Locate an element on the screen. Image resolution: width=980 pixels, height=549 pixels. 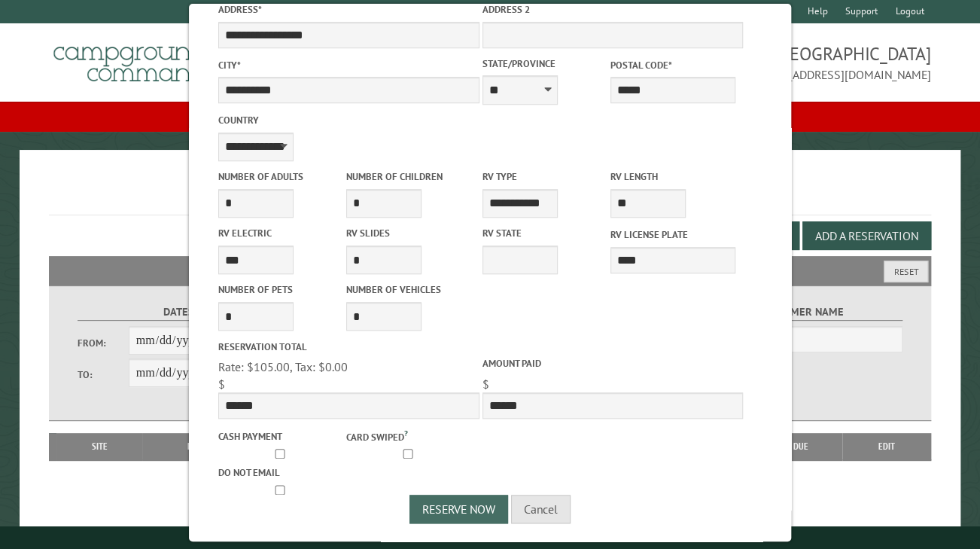
label: RV Length is located at coordinates (673, 176).